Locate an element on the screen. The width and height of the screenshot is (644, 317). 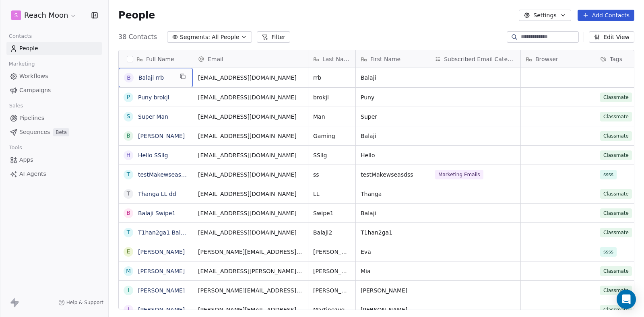
span: SSllg is located at coordinates (332, 155).